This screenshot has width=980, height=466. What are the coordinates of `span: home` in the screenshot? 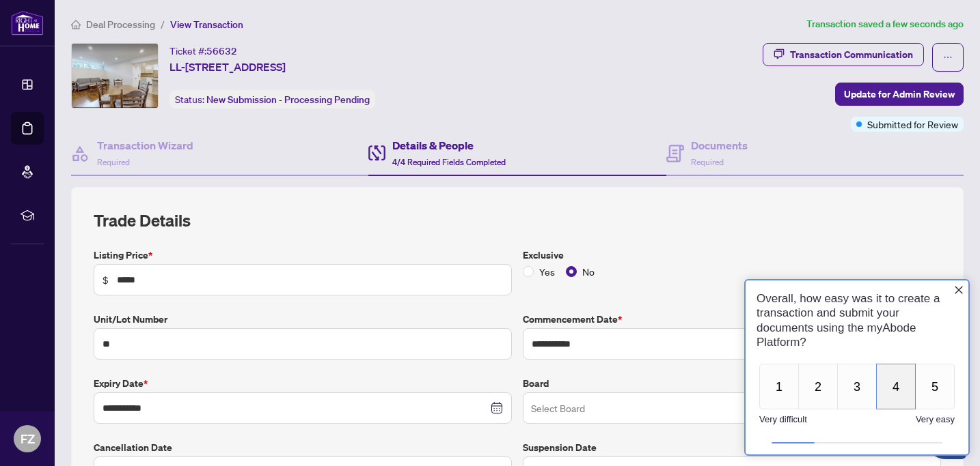 It's located at (76, 24).